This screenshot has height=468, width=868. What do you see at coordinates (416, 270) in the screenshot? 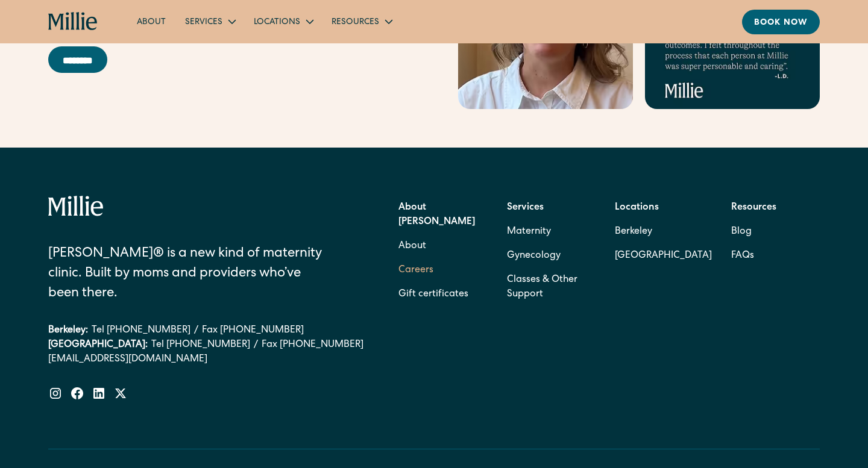
I see `a: Careers` at bounding box center [416, 270].